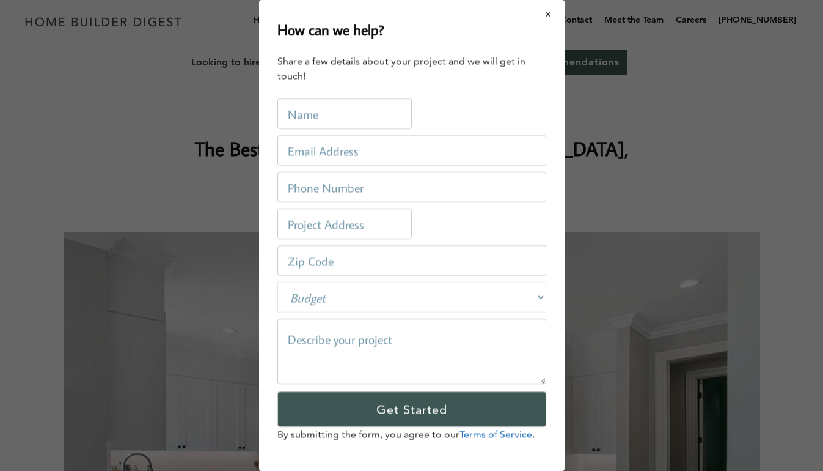 Image resolution: width=823 pixels, height=471 pixels. What do you see at coordinates (345, 224) in the screenshot?
I see `input: Project Address` at bounding box center [345, 224].